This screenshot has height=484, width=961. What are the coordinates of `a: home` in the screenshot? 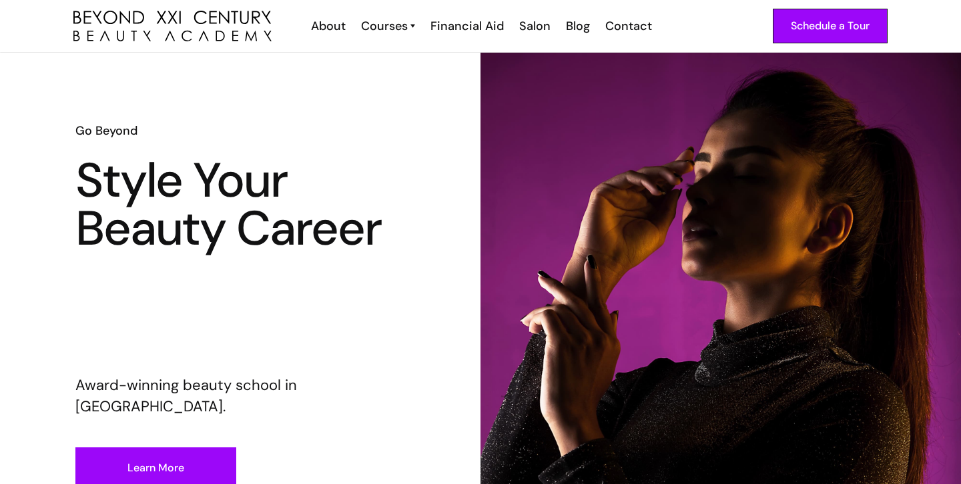 It's located at (172, 26).